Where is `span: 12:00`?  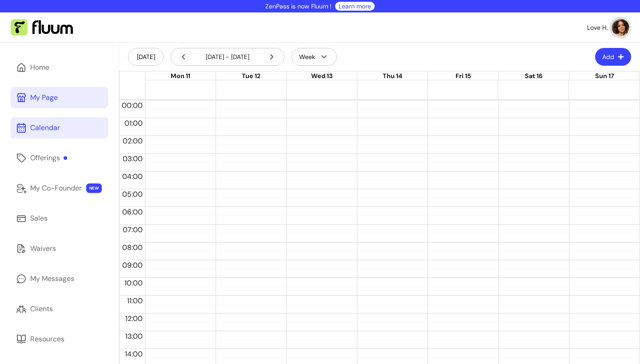 span: 12:00 is located at coordinates (134, 319).